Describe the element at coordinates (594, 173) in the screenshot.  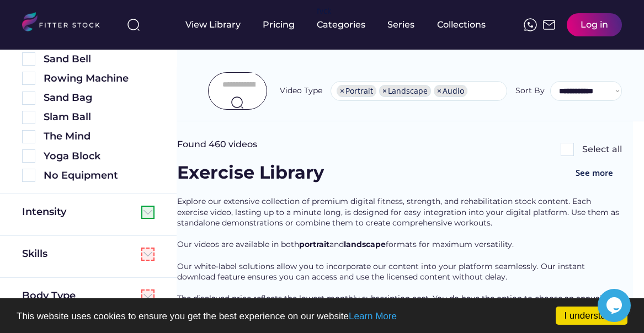
I see `button: See more` at that location.